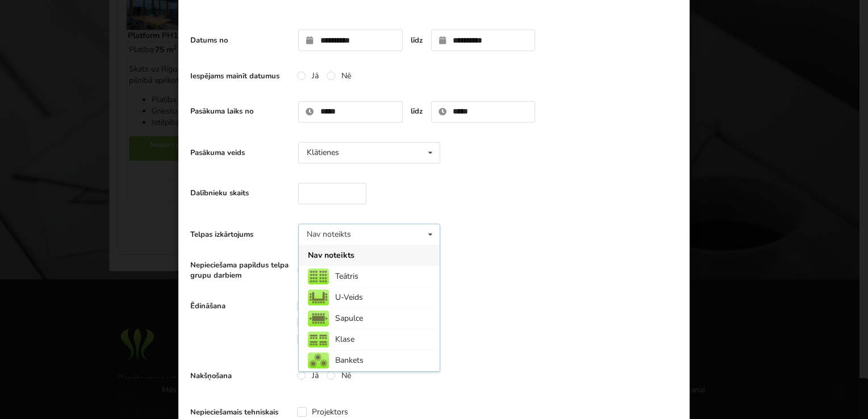  Describe the element at coordinates (370, 318) in the screenshot. I see `div: Sapulce` at that location.